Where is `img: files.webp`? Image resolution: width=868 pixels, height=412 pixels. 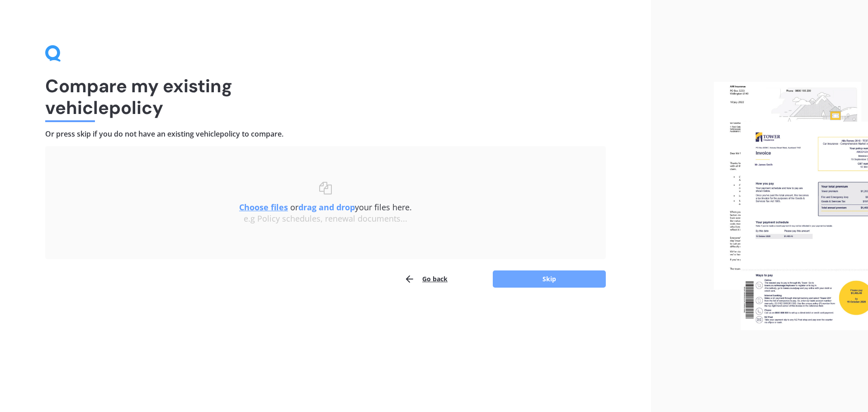 img: files.webp is located at coordinates (791, 206).